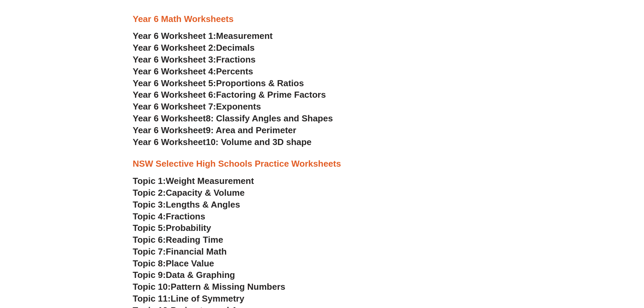  What do you see at coordinates (260, 83) in the screenshot?
I see `span: Proportions & Ratios` at bounding box center [260, 83].